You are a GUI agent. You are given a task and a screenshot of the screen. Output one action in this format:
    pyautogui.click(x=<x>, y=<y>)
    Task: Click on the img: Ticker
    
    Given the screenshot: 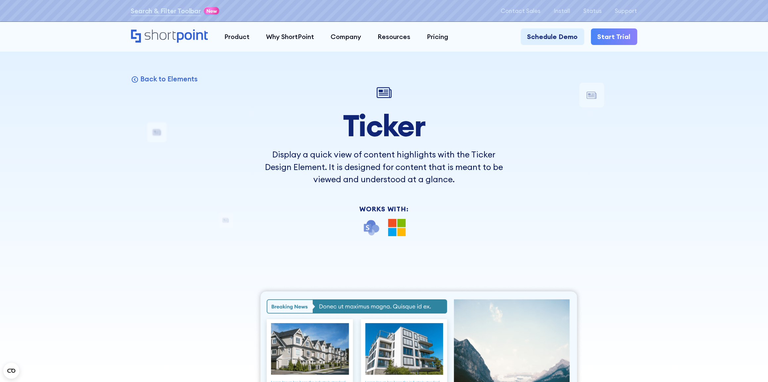 What is the action you would take?
    pyautogui.click(x=384, y=93)
    